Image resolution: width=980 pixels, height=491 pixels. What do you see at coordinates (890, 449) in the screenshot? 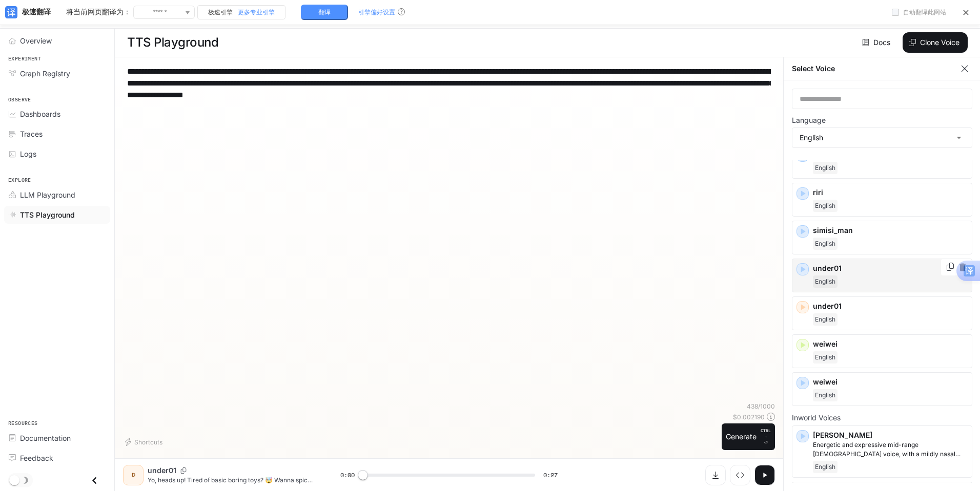
I see `p: Energetic and expressive mid-range male voice, with a mildly nasal quality` at bounding box center [890, 449].